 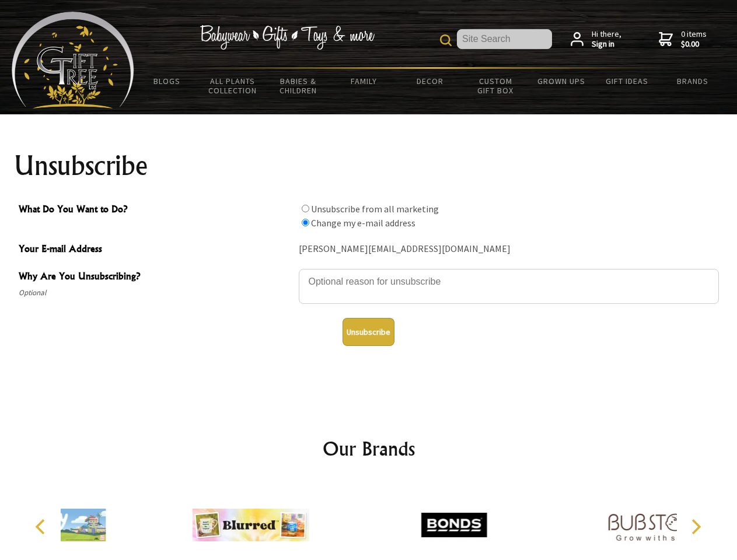 I want to click on button: Next, so click(x=696, y=527).